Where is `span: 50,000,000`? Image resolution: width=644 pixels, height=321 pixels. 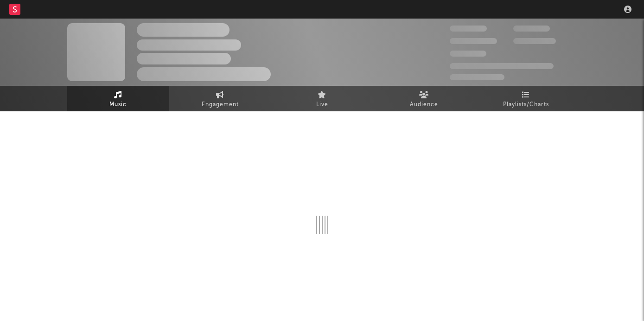
span: 50,000,000 is located at coordinates (473, 41).